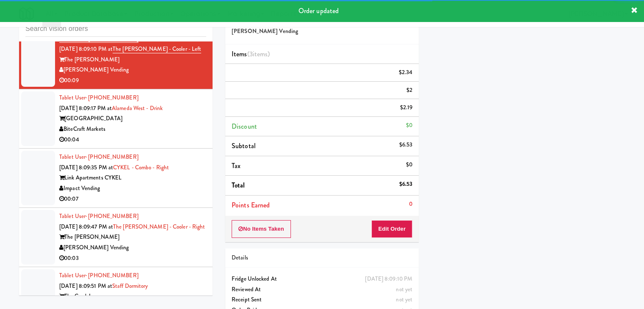 Image resolution: width=644 pixels, height=309 pixels. What do you see at coordinates (244, 146) in the screenshot?
I see `span: Subtotal` at bounding box center [244, 146].